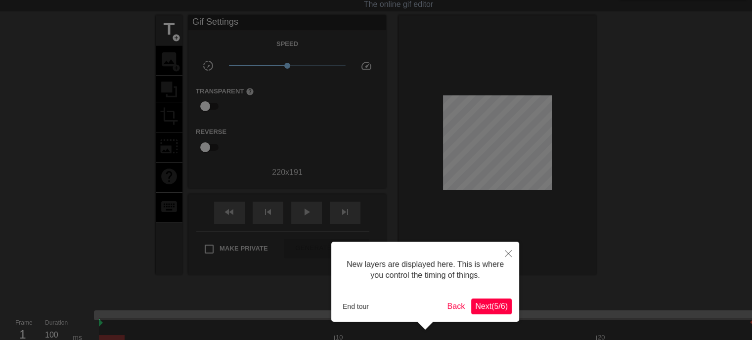 The height and width of the screenshot is (340, 752). Describe the element at coordinates (356, 307) in the screenshot. I see `button: End tour` at that location.